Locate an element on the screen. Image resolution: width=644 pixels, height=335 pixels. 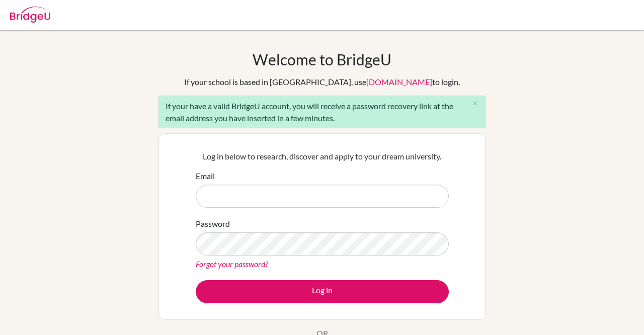
button: Log in is located at coordinates (322, 291).